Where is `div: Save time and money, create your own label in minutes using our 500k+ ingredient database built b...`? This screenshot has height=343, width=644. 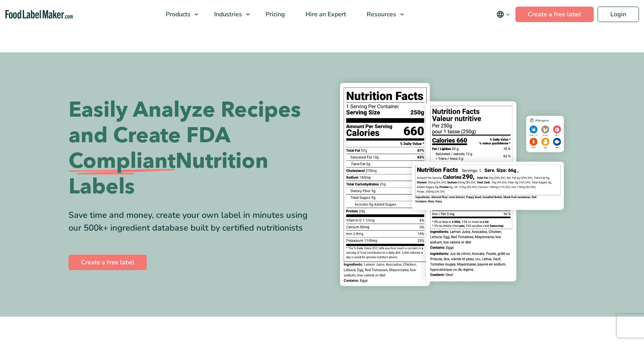
div: Save time and money, create your own label in minutes using our 500k+ ingredient database built b... is located at coordinates (192, 222).